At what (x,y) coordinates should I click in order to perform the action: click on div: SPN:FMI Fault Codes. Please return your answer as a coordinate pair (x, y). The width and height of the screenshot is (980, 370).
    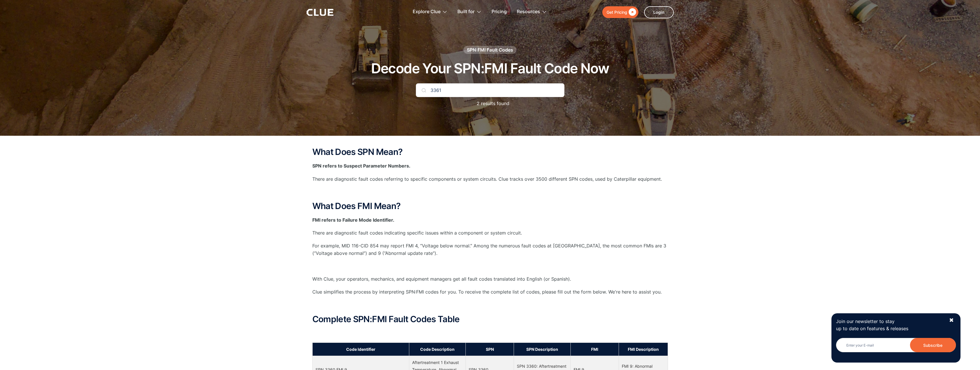
    Looking at the image, I should click on (490, 50).